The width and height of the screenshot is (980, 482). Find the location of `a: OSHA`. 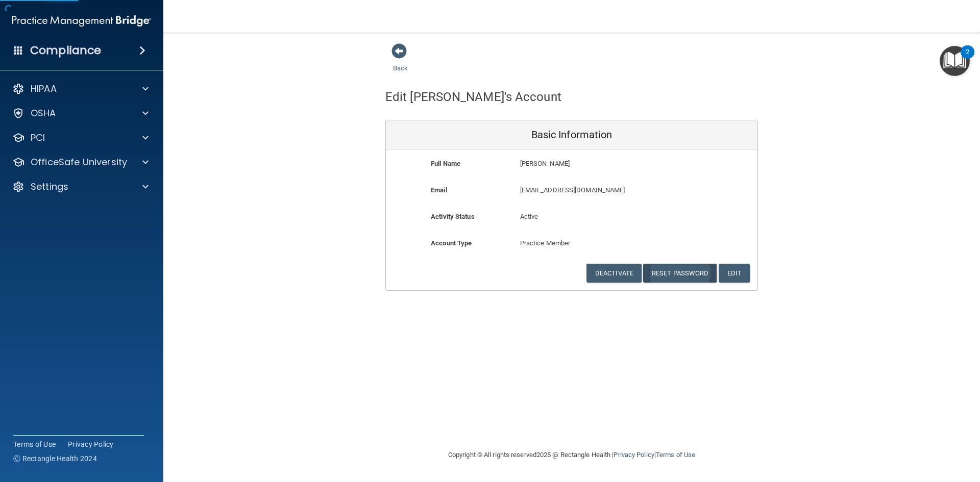

a: OSHA is located at coordinates (80, 113).